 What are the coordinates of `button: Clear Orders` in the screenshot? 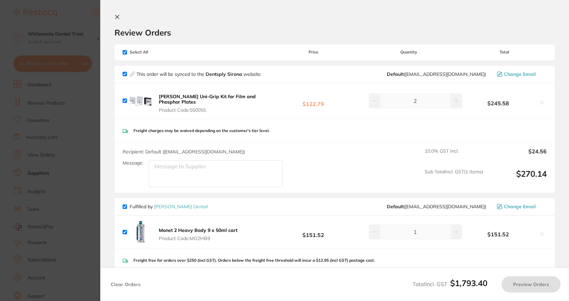 It's located at (126, 285).